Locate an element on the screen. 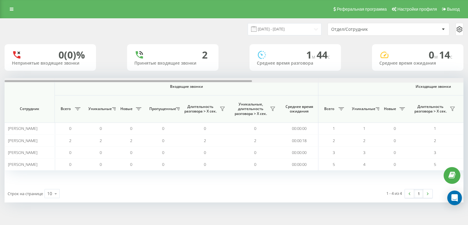 The height and width of the screenshot is (225, 468). span: Настройки профиля is located at coordinates (417, 9).